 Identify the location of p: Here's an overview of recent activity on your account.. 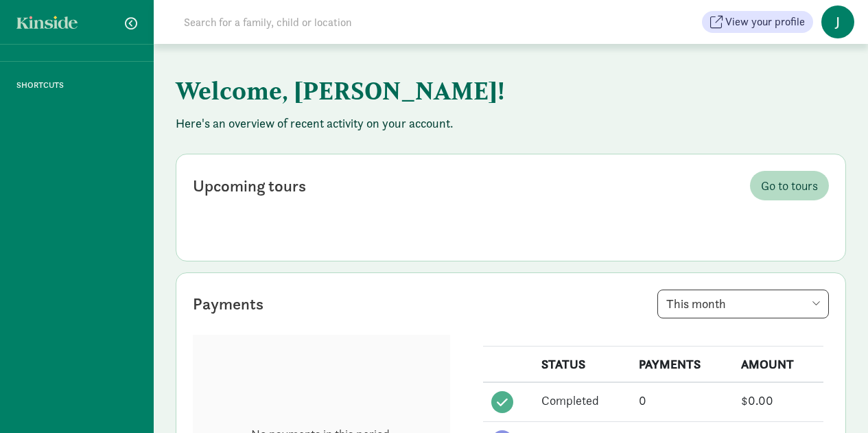
(510, 123).